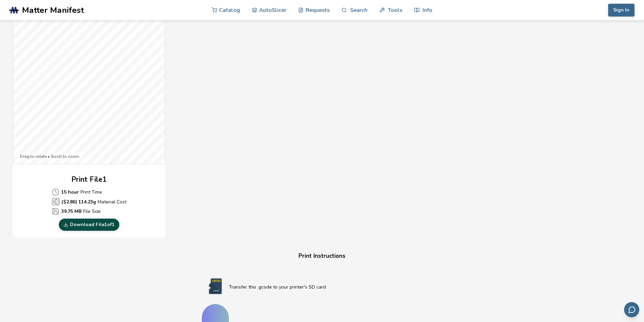  What do you see at coordinates (89, 211) in the screenshot?
I see `p: File Size` at bounding box center [89, 211].